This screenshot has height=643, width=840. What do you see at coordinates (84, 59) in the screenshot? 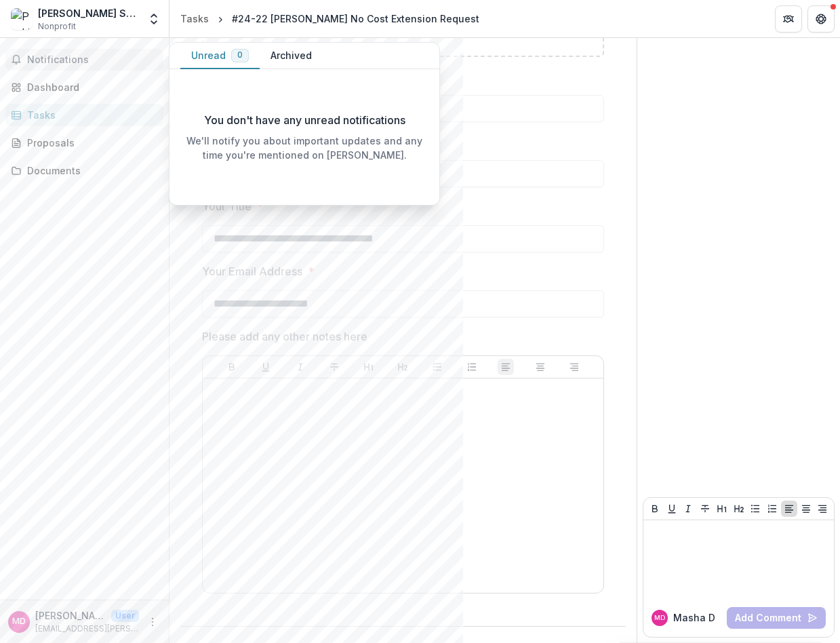
I see `button: Notifications` at bounding box center [84, 59].